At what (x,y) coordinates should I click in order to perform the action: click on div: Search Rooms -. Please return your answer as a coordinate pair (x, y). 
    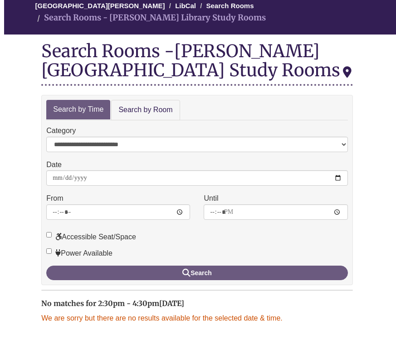
    Looking at the image, I should click on (197, 64).